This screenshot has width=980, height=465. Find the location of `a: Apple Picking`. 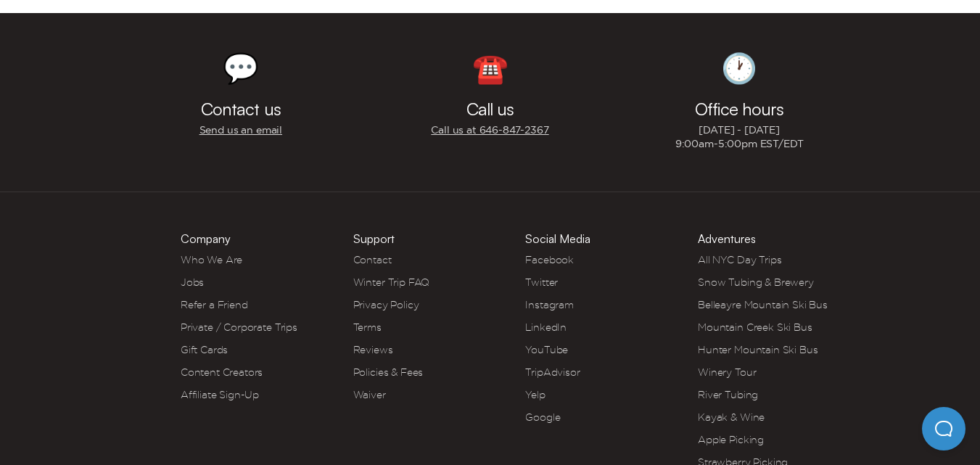

a: Apple Picking is located at coordinates (730, 439).